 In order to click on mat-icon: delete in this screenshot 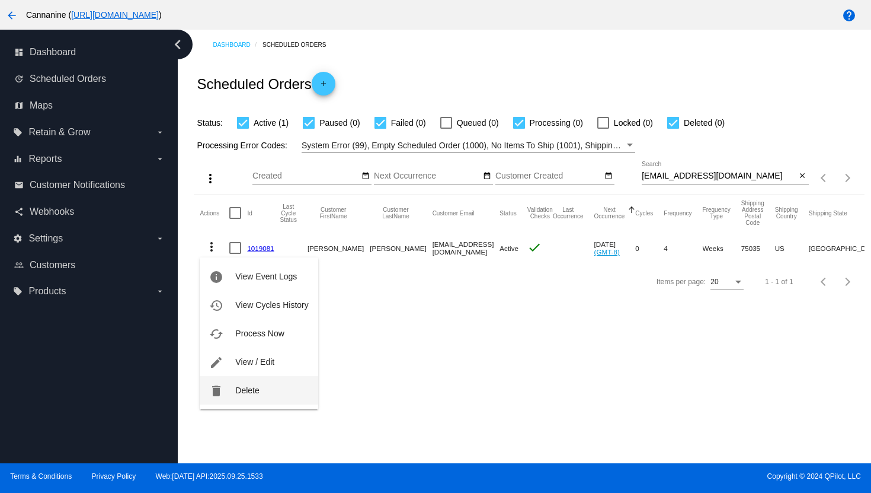, I will do `click(216, 391)`.